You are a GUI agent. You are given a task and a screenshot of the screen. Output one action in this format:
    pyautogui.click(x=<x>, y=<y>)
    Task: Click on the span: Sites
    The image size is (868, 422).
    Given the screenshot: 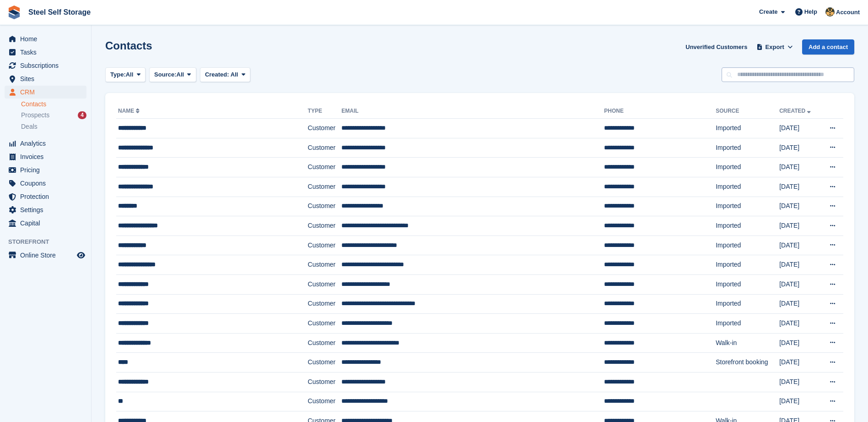 What is the action you would take?
    pyautogui.click(x=47, y=78)
    